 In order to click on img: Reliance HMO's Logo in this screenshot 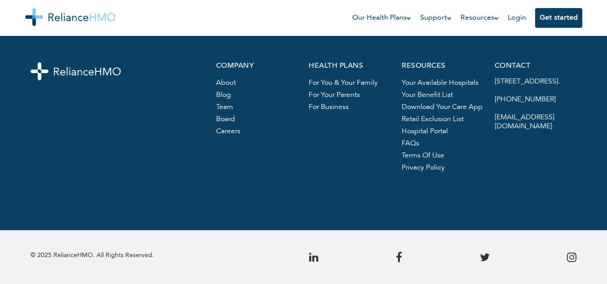, I will do `click(70, 17)`.